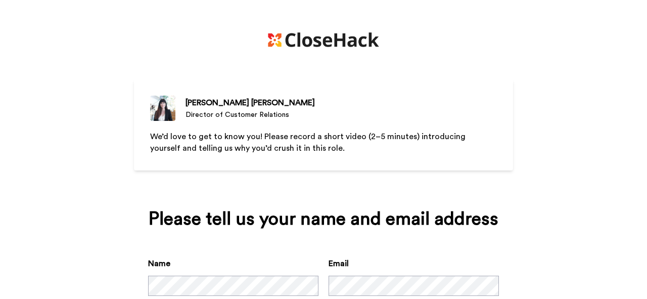  Describe the element at coordinates (163, 108) in the screenshot. I see `img: Director of Customer Relations` at that location.